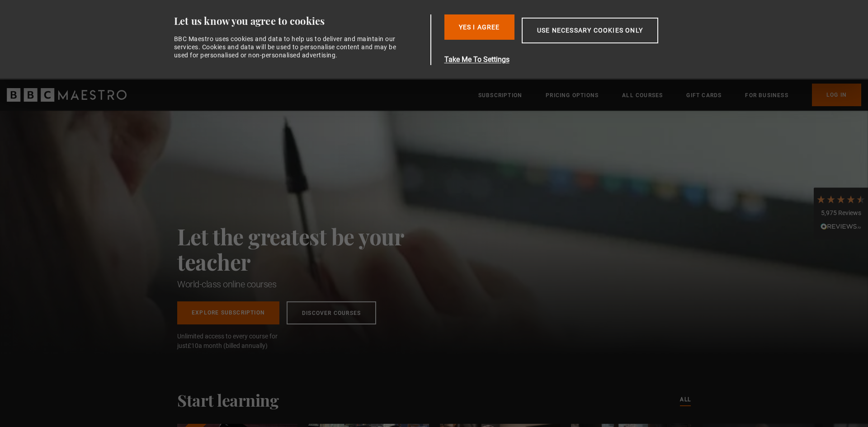  What do you see at coordinates (841, 228) in the screenshot?
I see `div: Read All Reviews` at bounding box center [841, 228].